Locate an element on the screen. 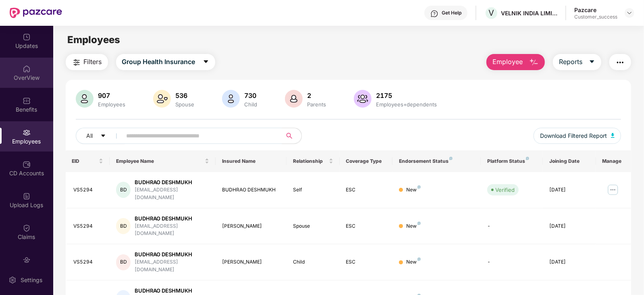 This screenshot has height=295, width=644. img: svg+xml;base64,PHN2ZyBpZD0iVXBkYXRlZCIgeG1sbnM9Imh0dHA6Ly93d3cudzMub3JnLzIwMDAvc3ZnIiB3aWR0aD0iMj... is located at coordinates (27, 37).